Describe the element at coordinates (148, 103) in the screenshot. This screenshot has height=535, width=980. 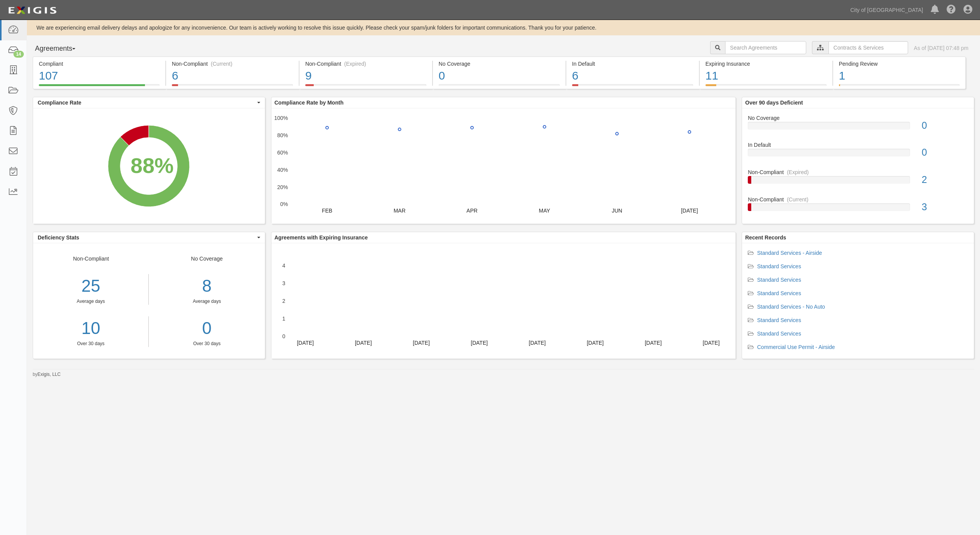
I see `button: Compliance Rate` at that location.